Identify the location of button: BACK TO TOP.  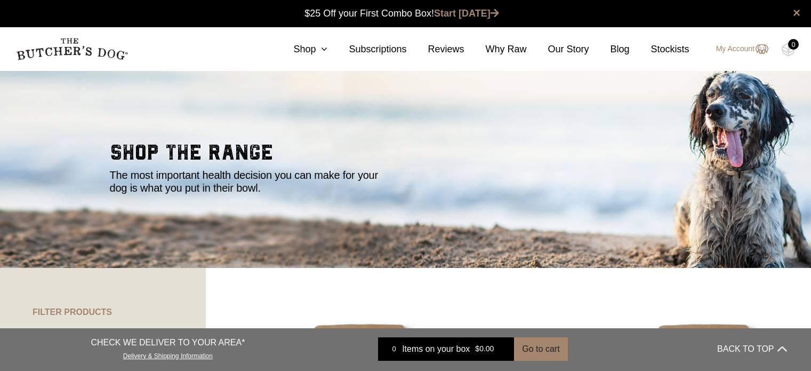
(752, 349).